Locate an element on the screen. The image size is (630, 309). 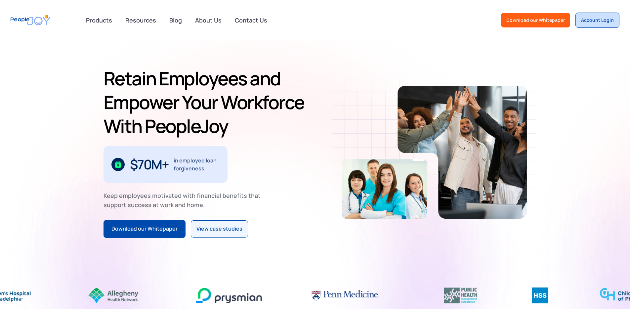
a: Contact Us is located at coordinates (251, 20).